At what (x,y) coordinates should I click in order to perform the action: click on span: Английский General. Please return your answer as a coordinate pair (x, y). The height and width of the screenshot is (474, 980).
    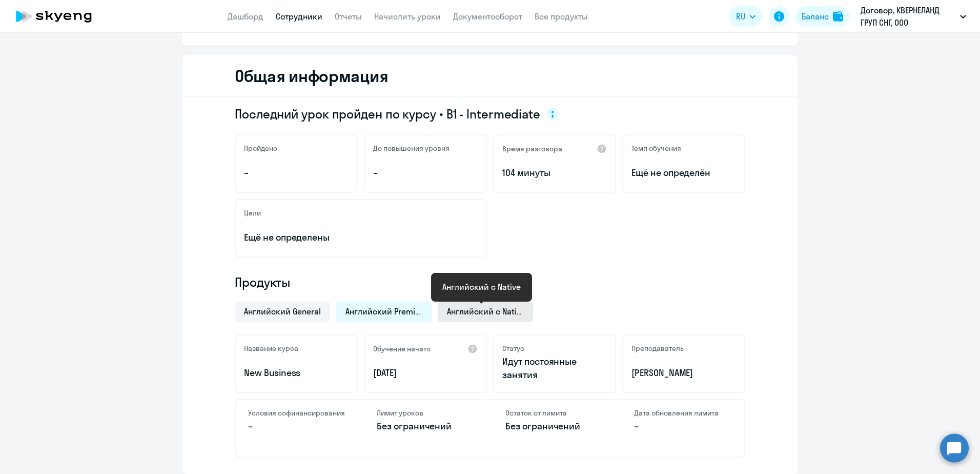
    Looking at the image, I should click on (283, 312).